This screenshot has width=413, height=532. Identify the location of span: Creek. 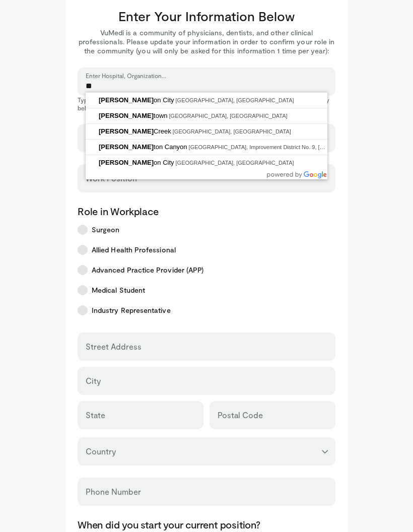
(136, 131).